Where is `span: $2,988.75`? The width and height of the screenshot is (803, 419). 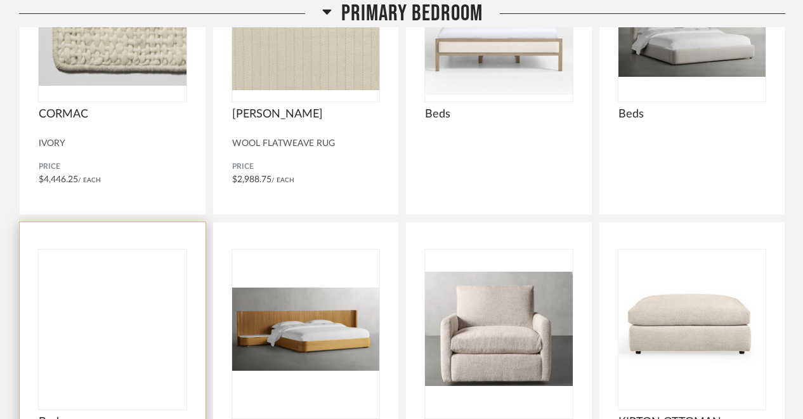 span: $2,988.75 is located at coordinates (252, 180).